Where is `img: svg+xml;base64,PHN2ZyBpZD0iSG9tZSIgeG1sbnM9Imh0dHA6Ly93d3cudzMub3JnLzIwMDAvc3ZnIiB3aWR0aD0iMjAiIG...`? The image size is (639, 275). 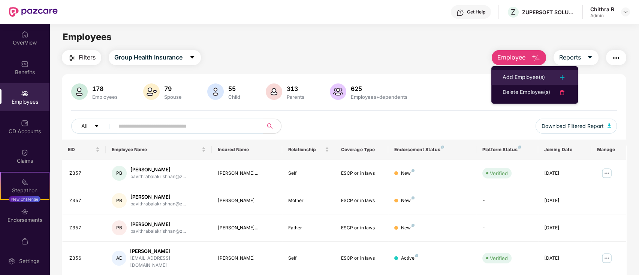
img: svg+xml;base64,PHN2ZyBpZD0iSG9tZSIgeG1sbnM9Imh0dHA6Ly93d3cudzMub3JnLzIwMDAvc3ZnIiB3aWR0aD0iMjAiIG... is located at coordinates (25, 34).